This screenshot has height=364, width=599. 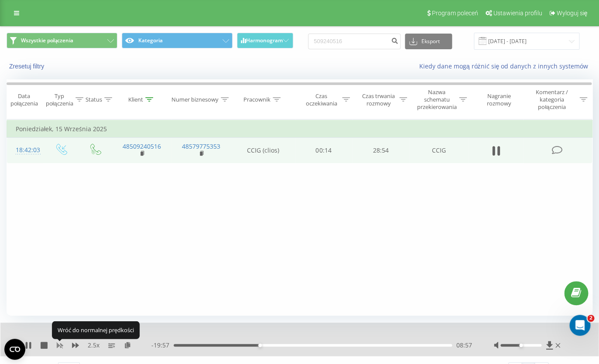 What do you see at coordinates (551, 99) in the screenshot?
I see `div: Komentarz / kategoria połączenia` at bounding box center [551, 99].